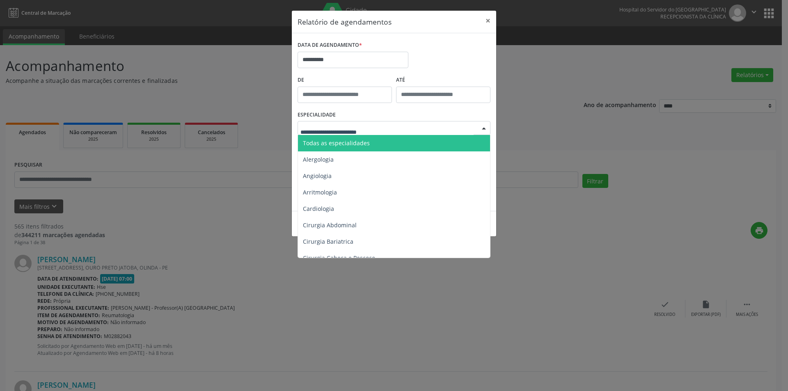 The image size is (788, 391). I want to click on span: Angiologia, so click(317, 176).